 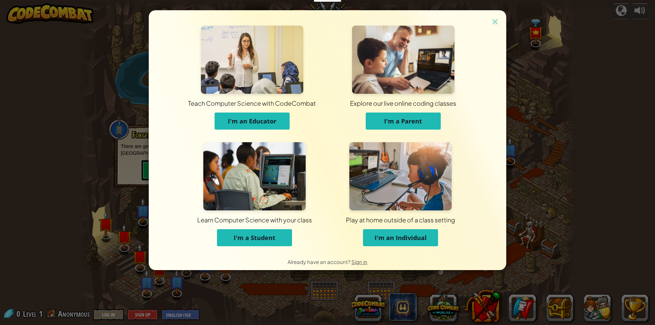 What do you see at coordinates (254, 238) in the screenshot?
I see `button: I'm a Student` at bounding box center [254, 238].